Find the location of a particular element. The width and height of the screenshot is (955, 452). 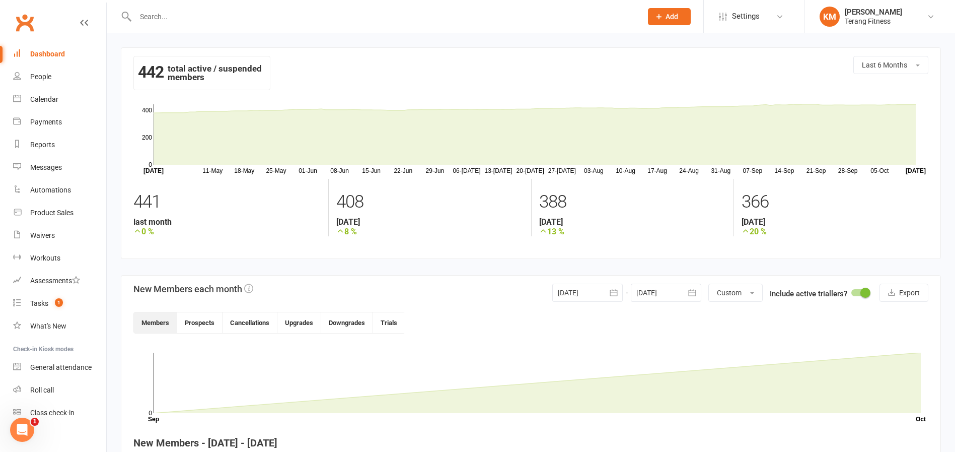

span: Custom is located at coordinates (729, 293).